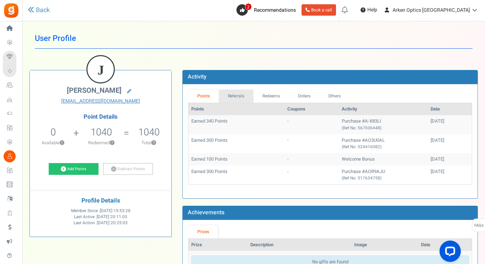 The width and height of the screenshot is (485, 264). What do you see at coordinates (74, 169) in the screenshot?
I see `a: Add Points` at bounding box center [74, 169].